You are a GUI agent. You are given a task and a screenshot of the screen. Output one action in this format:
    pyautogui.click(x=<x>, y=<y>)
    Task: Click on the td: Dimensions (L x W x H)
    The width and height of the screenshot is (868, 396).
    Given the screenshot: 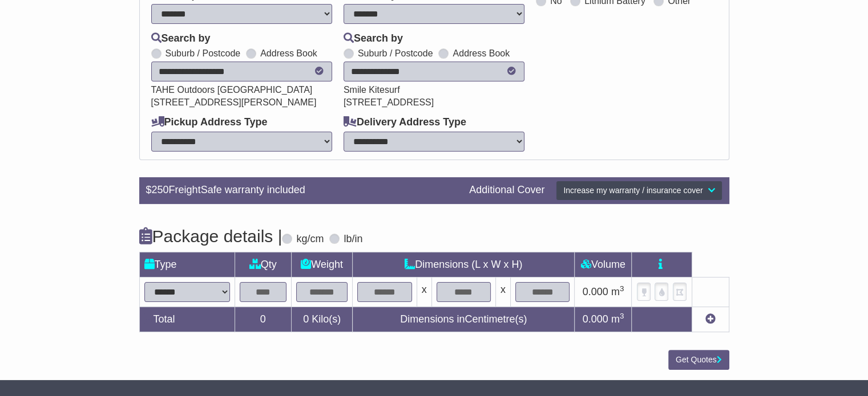 What is the action you would take?
    pyautogui.click(x=463, y=265)
    